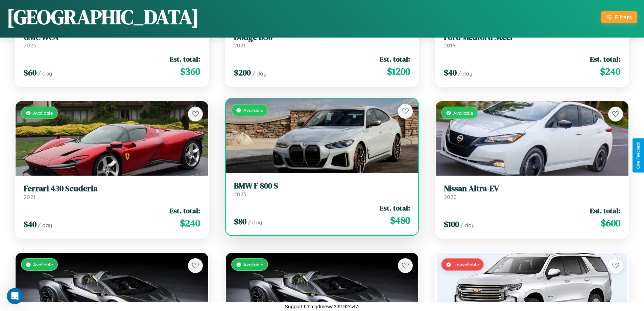 The width and height of the screenshot is (644, 311). I want to click on div: Give Feedback, so click(638, 155).